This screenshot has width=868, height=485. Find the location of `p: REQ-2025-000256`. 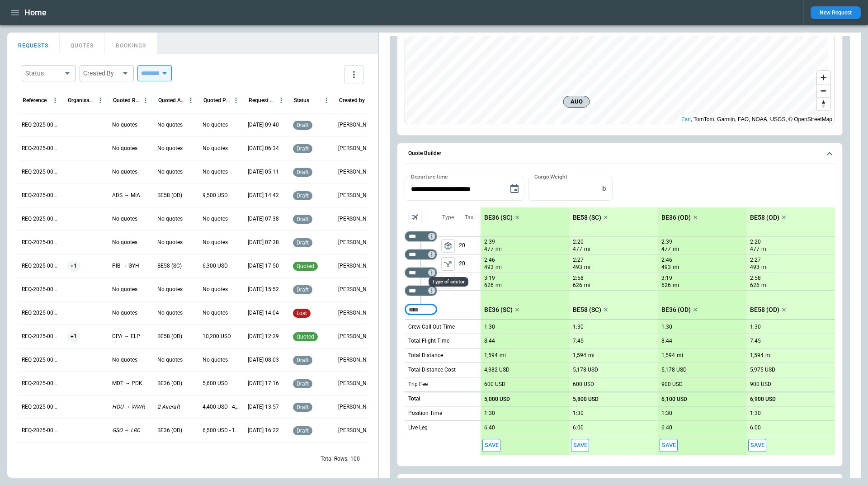

p: REQ-2025-000256 is located at coordinates (41, 312).